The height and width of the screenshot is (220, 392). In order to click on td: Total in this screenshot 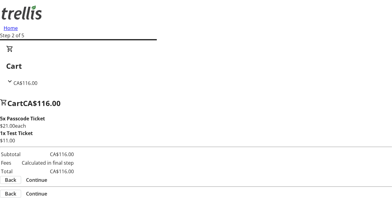, I will do `click(11, 172)`.